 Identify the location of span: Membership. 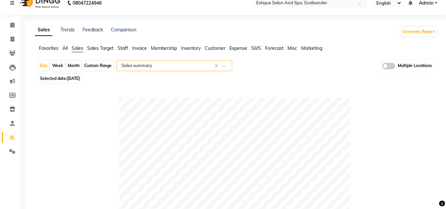
(164, 48).